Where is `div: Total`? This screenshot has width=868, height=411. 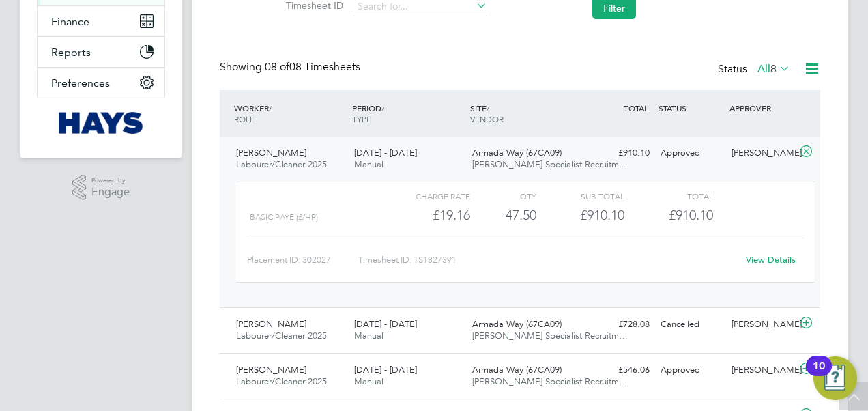 div: Total is located at coordinates (668, 196).